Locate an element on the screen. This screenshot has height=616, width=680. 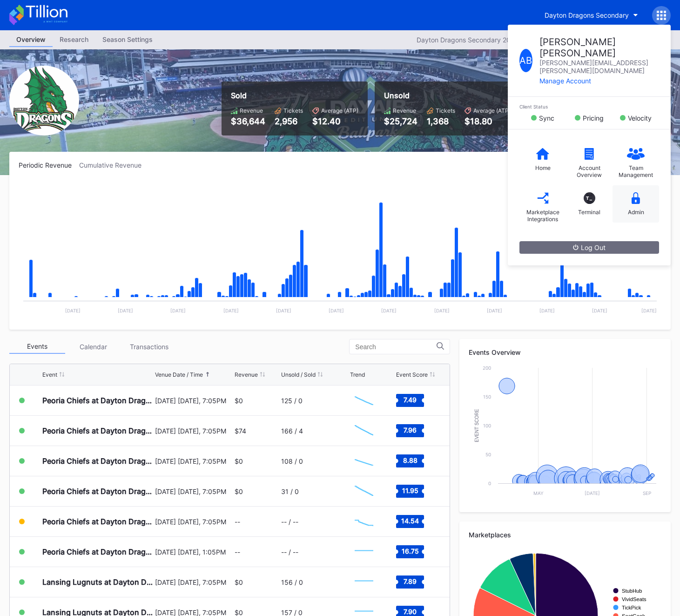
div: Unsold / Sold is located at coordinates (299, 374).